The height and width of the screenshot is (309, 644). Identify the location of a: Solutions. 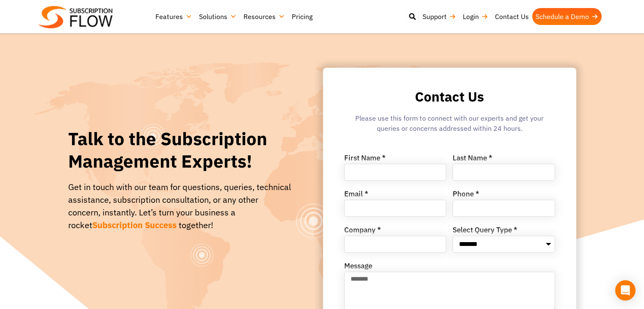
(218, 16).